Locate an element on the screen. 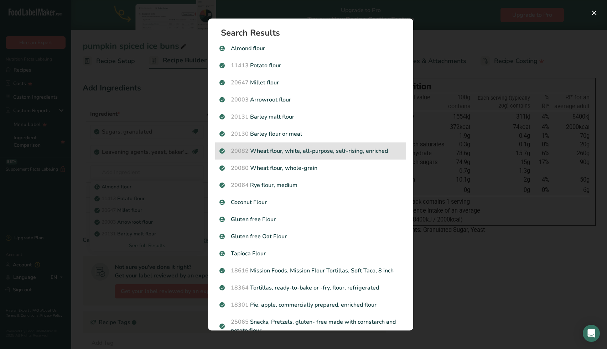  h1: Search Results is located at coordinates (313, 33).